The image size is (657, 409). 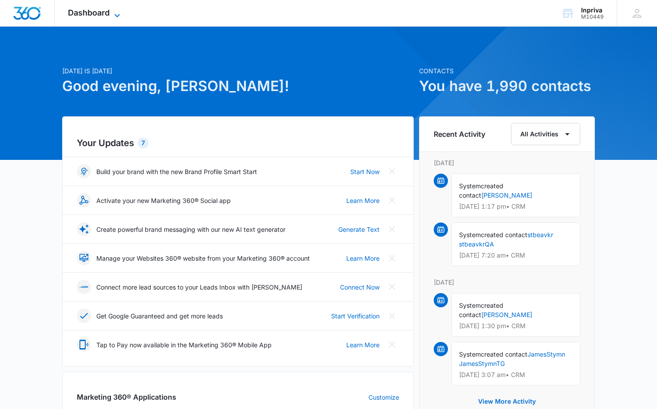 What do you see at coordinates (177, 171) in the screenshot?
I see `p: Build your brand with the new Brand Profile Smart Start` at bounding box center [177, 171].